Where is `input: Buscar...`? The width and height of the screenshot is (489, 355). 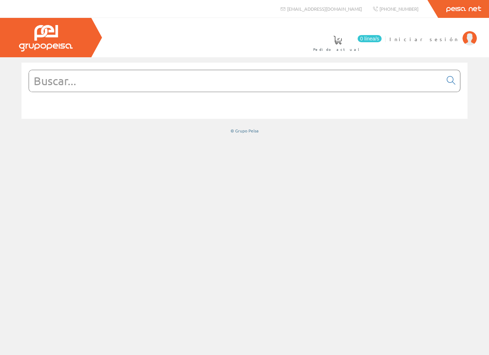
input: Buscar... is located at coordinates (236, 81).